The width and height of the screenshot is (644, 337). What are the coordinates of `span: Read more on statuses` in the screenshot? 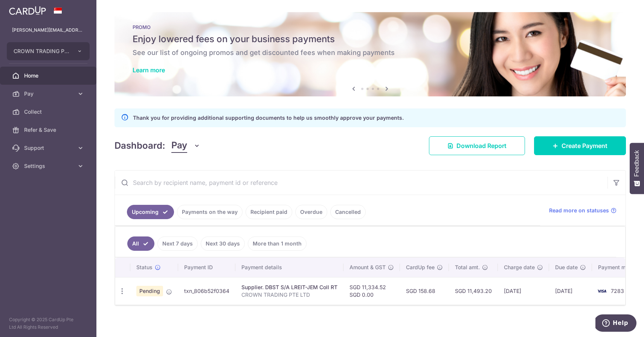 It's located at (579, 210).